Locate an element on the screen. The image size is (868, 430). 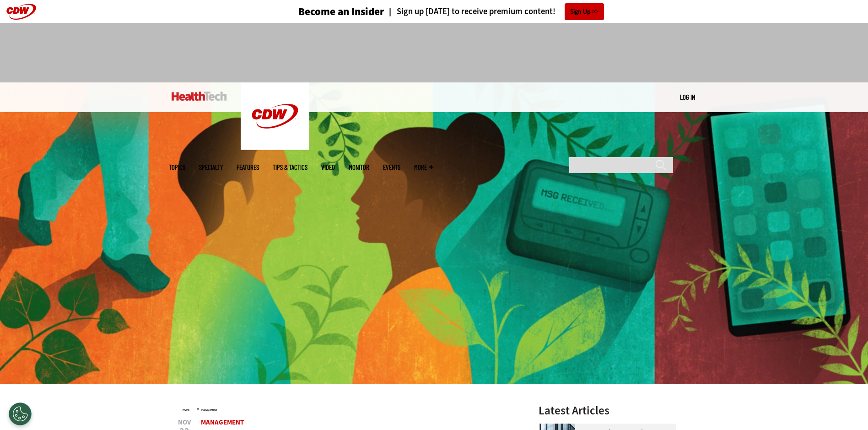
div: User menu is located at coordinates (687, 97).